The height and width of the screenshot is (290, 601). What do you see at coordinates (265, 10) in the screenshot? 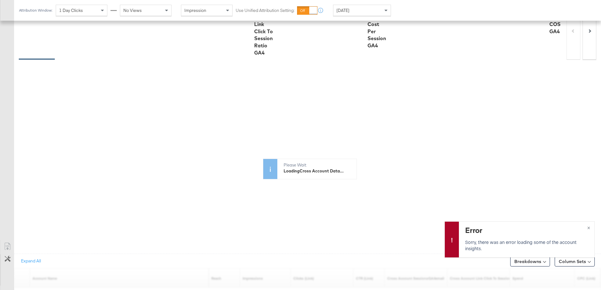
I see `label: Use Unified Attribution Setting:` at bounding box center [265, 10].